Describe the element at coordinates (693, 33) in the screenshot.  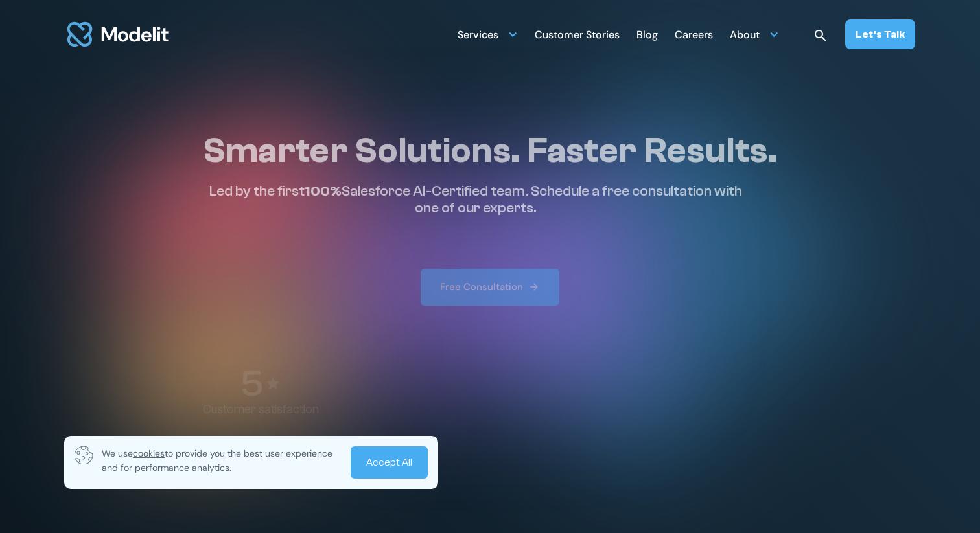
I see `a: Careers` at that location.